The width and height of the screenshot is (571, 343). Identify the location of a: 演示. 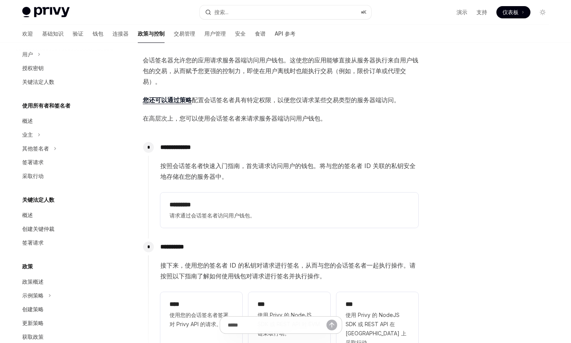
(462, 12).